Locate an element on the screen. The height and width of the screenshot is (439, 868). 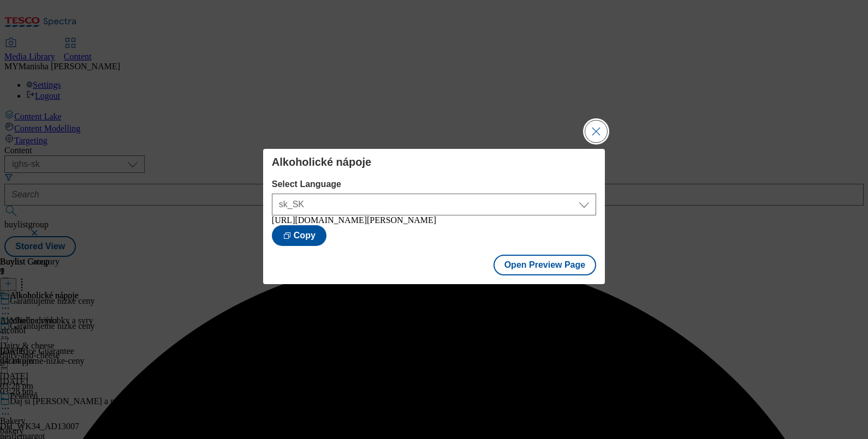
button: Copy is located at coordinates (299, 236).